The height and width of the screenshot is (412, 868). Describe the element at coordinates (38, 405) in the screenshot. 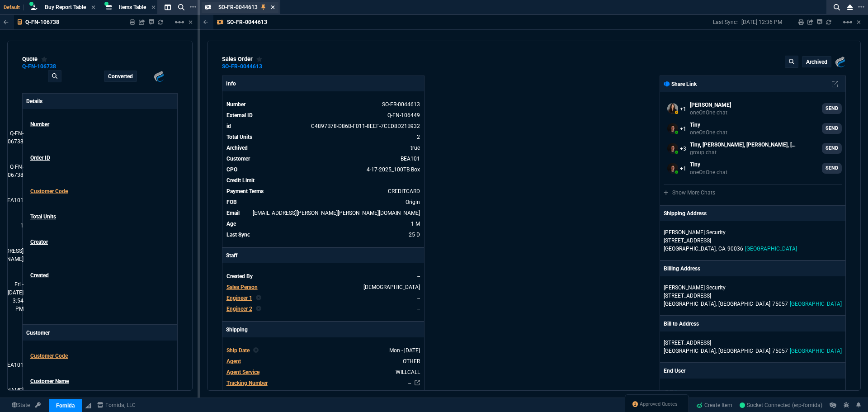

I see `a: API TOKEN` at that location.